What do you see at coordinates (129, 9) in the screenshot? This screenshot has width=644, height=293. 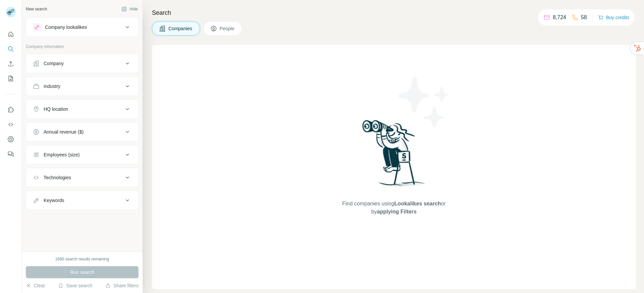 I see `button: Hide` at bounding box center [129, 9].